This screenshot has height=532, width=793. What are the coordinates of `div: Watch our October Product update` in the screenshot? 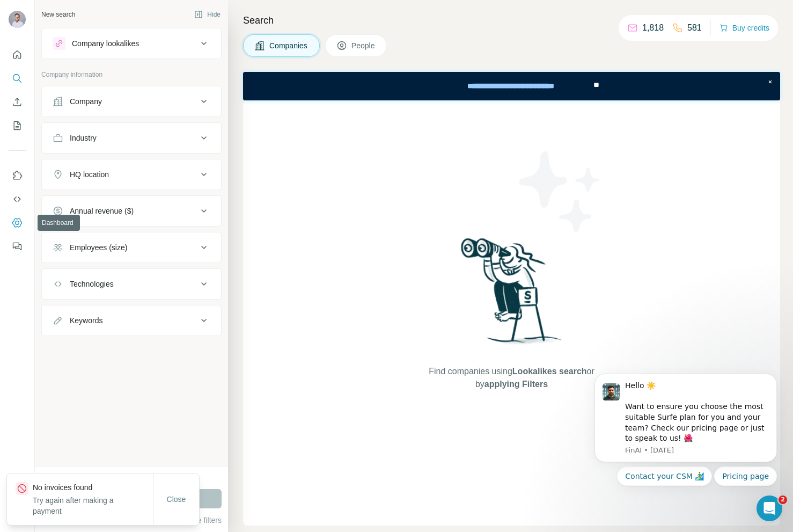 It's located at (267, 14).